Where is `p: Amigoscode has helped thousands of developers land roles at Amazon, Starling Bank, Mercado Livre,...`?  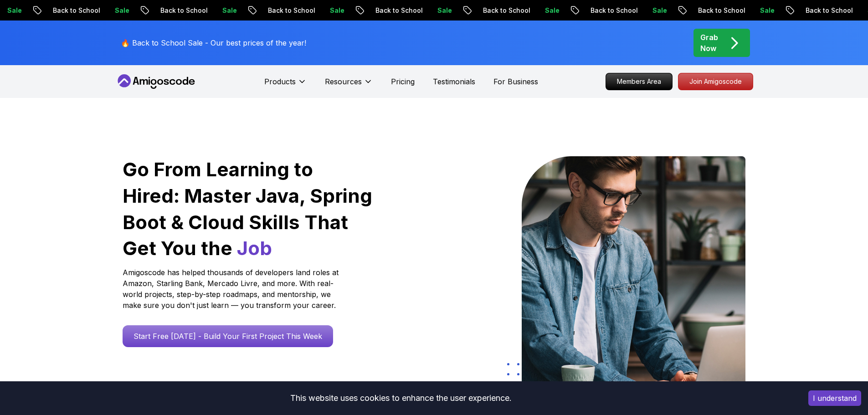 p: Amigoscode has helped thousands of developers land roles at Amazon, Starling Bank, Mercado Livre,... is located at coordinates (232, 288).